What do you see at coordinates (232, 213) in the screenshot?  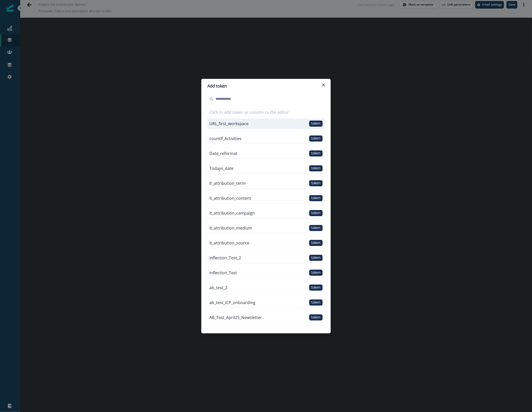 I see `p: lt_attribution_campaign` at bounding box center [232, 213].